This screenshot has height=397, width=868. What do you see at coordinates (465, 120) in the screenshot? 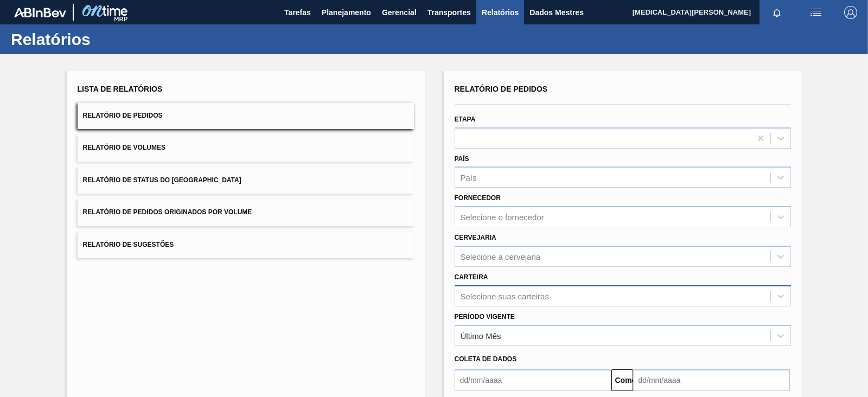
I see `font: Etapa` at bounding box center [465, 120].